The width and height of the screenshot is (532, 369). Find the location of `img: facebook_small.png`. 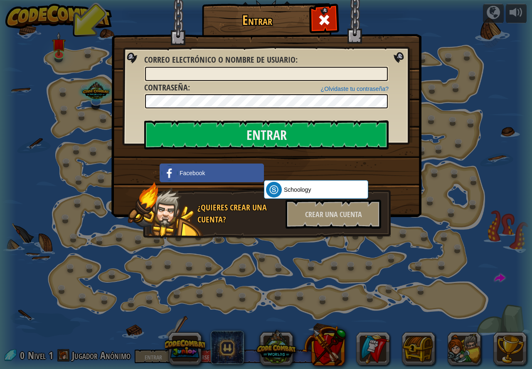

img: facebook_small.png is located at coordinates (169, 173).